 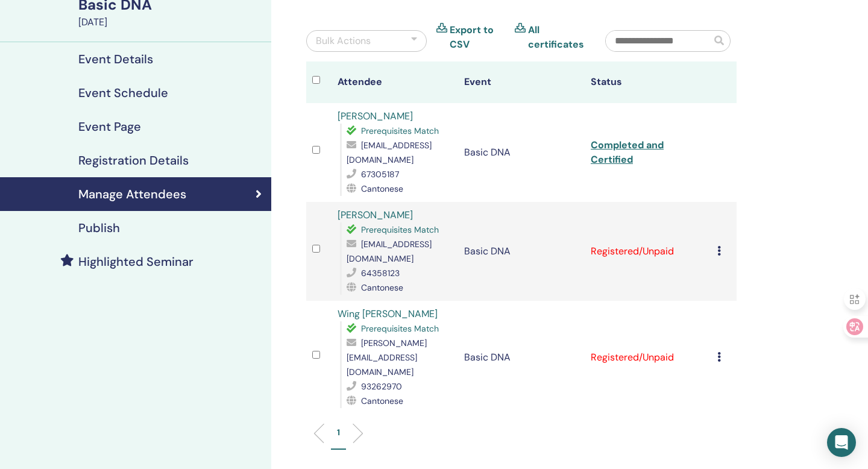 I want to click on h4: Publish, so click(x=99, y=228).